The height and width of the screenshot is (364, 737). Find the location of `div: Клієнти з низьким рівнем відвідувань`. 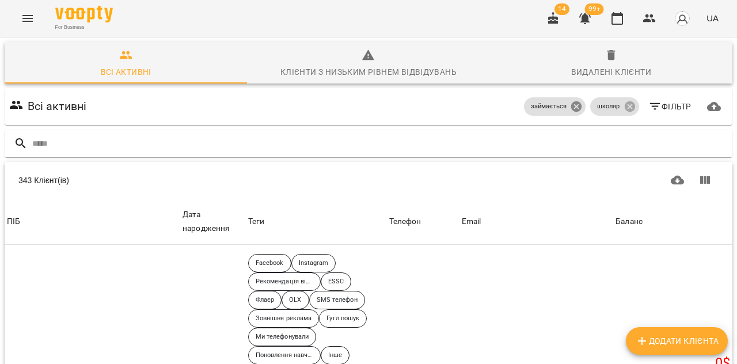

div: Клієнти з низьким рівнем відвідувань is located at coordinates (369, 72).